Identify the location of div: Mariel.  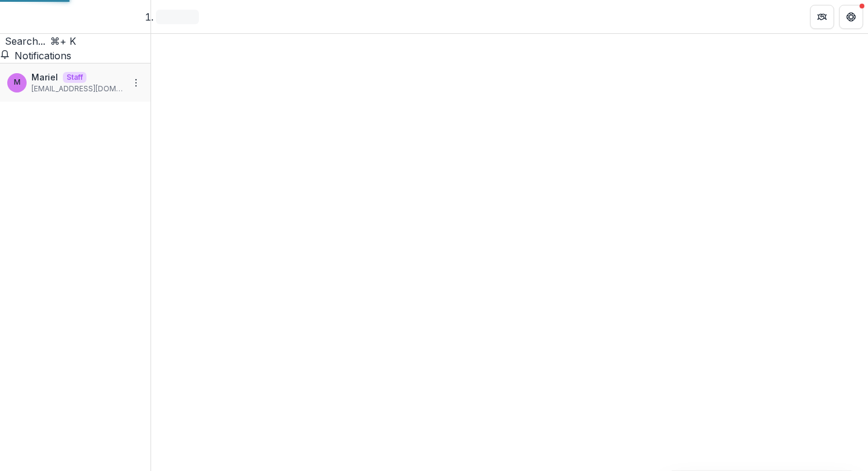
(17, 82).